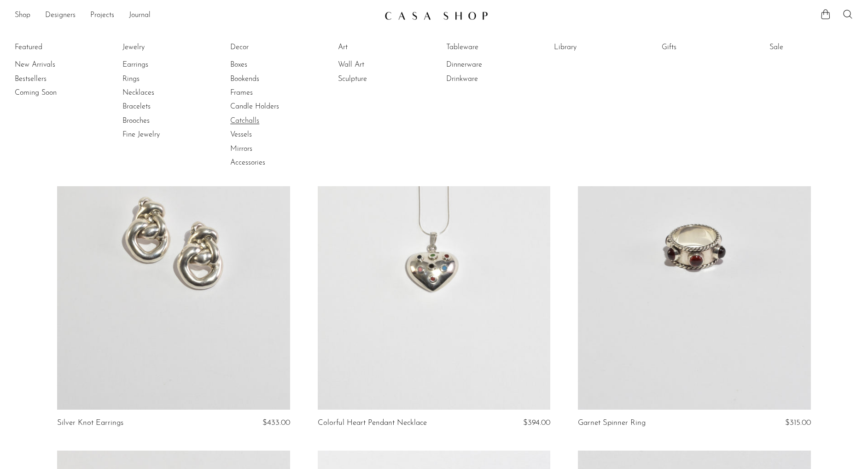 Image resolution: width=868 pixels, height=469 pixels. Describe the element at coordinates (481, 63) in the screenshot. I see `ul: Tableware` at that location.